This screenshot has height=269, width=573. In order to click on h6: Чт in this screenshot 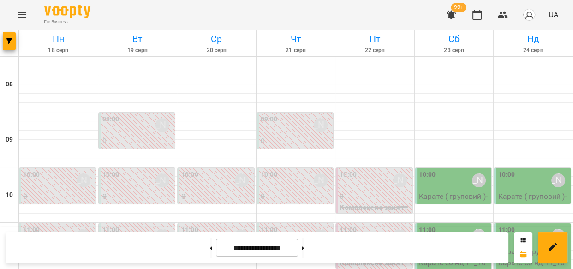, I will do `click(296, 39)`.